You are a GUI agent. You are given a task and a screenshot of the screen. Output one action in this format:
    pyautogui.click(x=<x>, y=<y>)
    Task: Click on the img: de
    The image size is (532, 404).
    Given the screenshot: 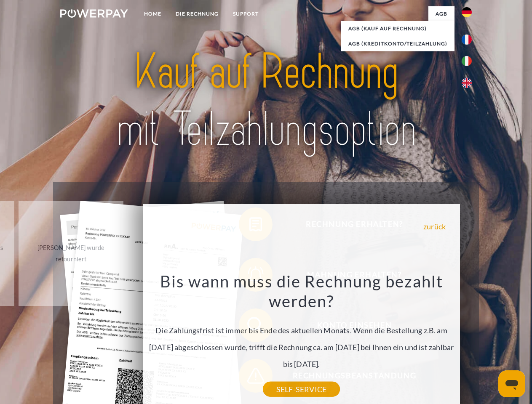 What is the action you would take?
    pyautogui.click(x=467, y=12)
    